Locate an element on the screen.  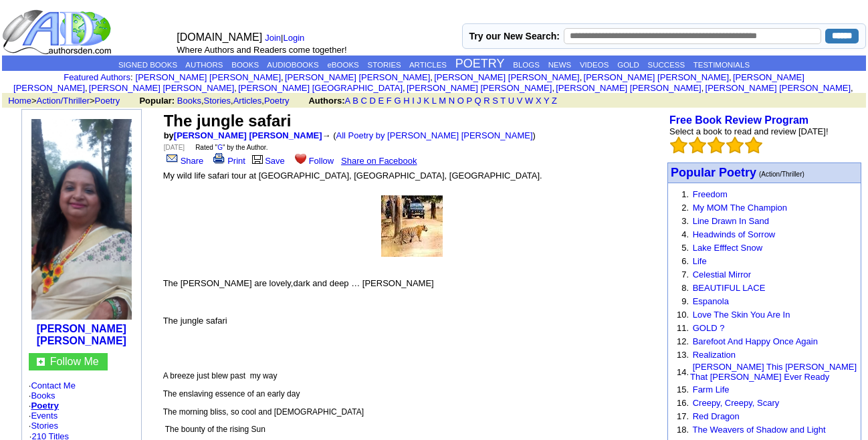
font: 18. is located at coordinates (682, 430).